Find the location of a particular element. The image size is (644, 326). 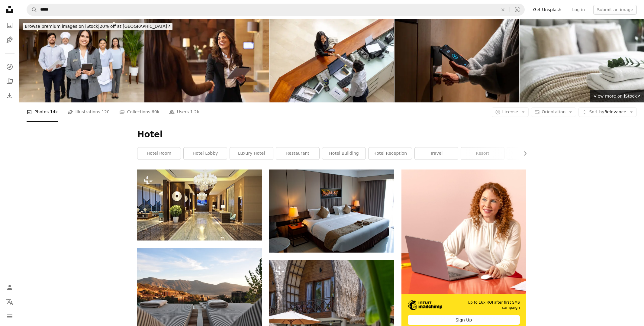

img: Beautiful businesswoman greeting her female business partner is located at coordinates (207, 61).